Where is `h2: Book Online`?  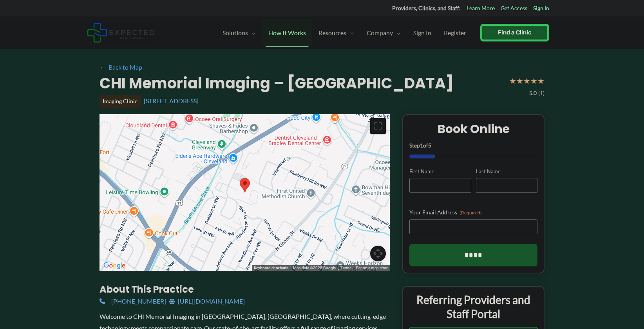 h2: Book Online is located at coordinates (473, 129).